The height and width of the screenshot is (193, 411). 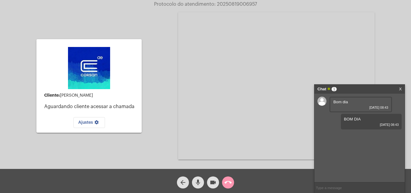 What do you see at coordinates (198, 182) in the screenshot?
I see `mat-icon: mic` at bounding box center [198, 182].